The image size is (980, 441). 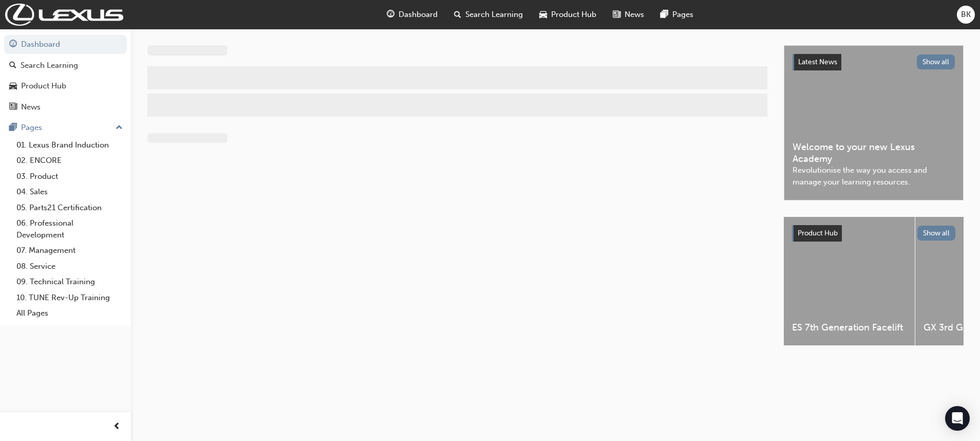 I want to click on a: guage-iconDashboard, so click(x=412, y=15).